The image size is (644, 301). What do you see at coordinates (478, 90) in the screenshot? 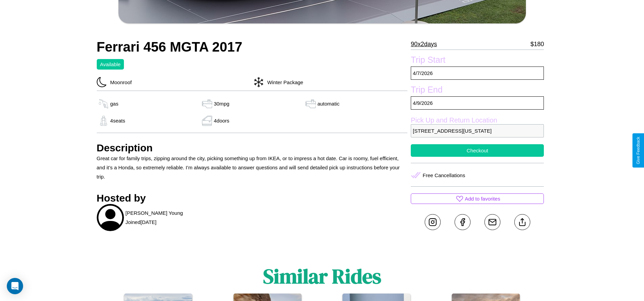
I see `label: Trip End` at bounding box center [478, 90].